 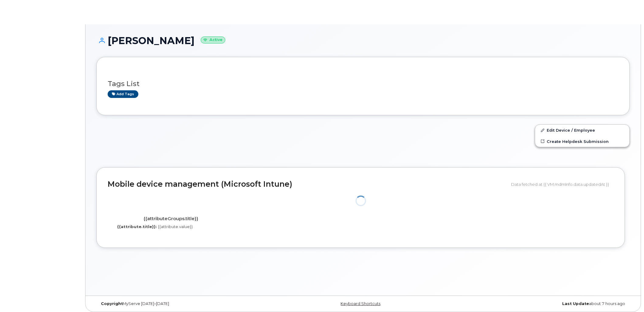 I want to click on a: Edit Device / Employee, so click(x=583, y=130).